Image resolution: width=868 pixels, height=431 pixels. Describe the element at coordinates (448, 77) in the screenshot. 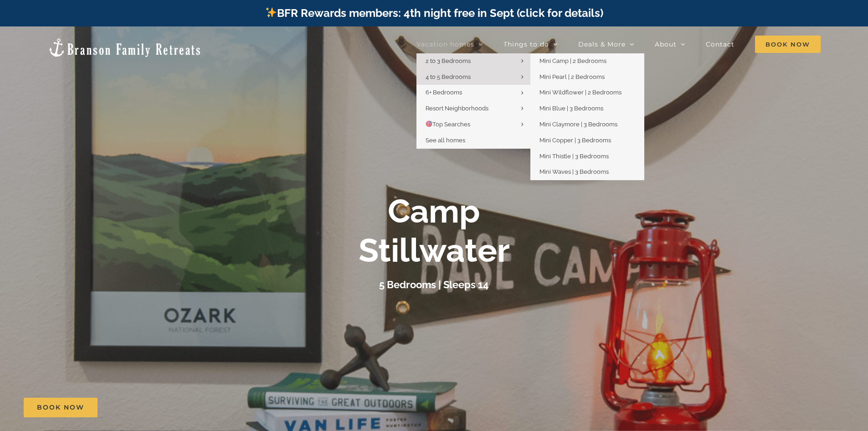

I see `span: 4 to 5 Bedrooms` at that location.